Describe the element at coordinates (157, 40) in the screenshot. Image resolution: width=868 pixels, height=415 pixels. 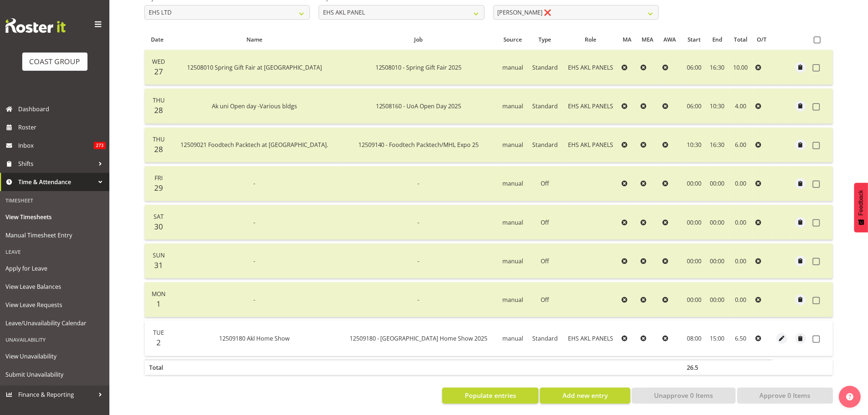
I see `div: Date` at that location.